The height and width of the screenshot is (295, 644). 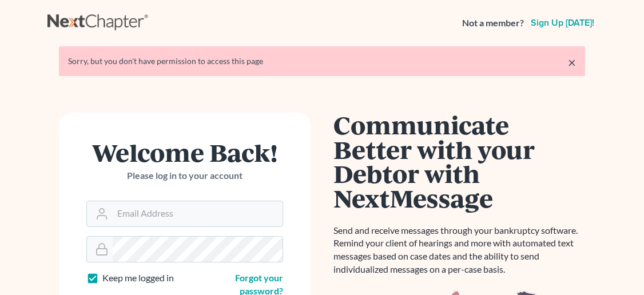 I want to click on label: Keep me logged in, so click(x=138, y=278).